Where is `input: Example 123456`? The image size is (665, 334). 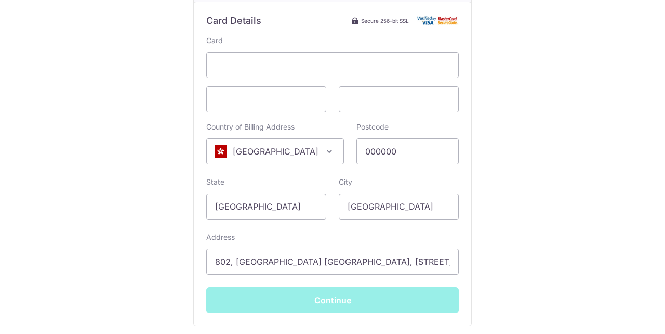 input: Example 123456 is located at coordinates (407, 151).